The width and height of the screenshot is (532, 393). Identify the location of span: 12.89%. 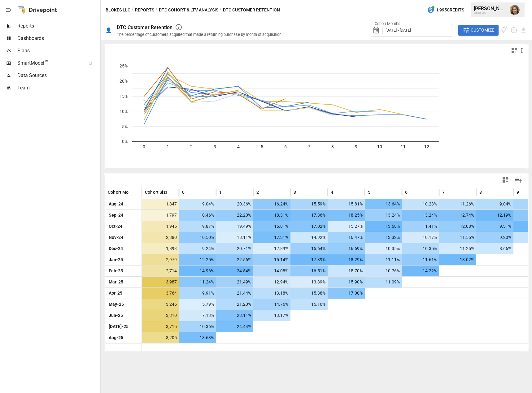
(273, 248).